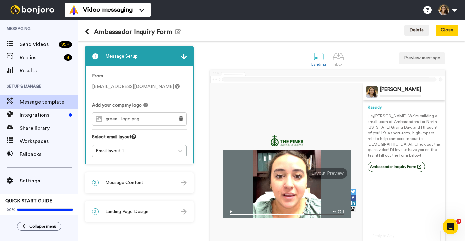  I want to click on span: 100%, so click(10, 209).